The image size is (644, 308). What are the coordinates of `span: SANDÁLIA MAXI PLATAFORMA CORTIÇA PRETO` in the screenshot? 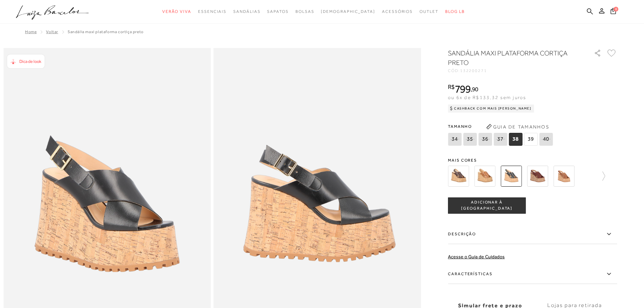 It's located at (106, 32).